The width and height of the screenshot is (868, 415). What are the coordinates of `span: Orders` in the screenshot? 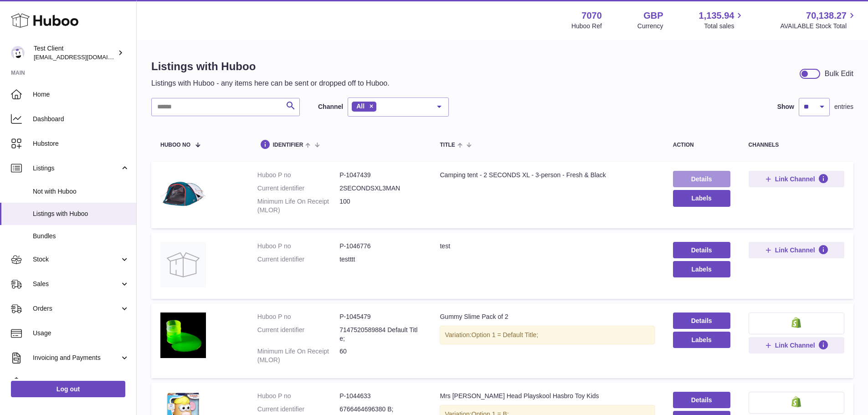 It's located at (76, 309).